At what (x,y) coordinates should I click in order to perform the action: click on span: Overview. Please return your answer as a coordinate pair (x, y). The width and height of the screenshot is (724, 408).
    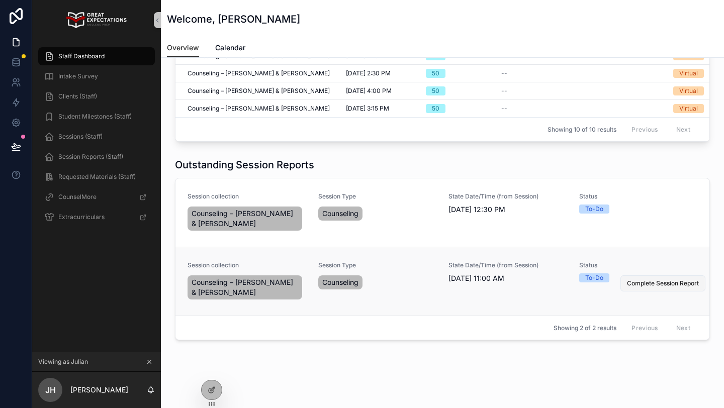
    Looking at the image, I should click on (183, 48).